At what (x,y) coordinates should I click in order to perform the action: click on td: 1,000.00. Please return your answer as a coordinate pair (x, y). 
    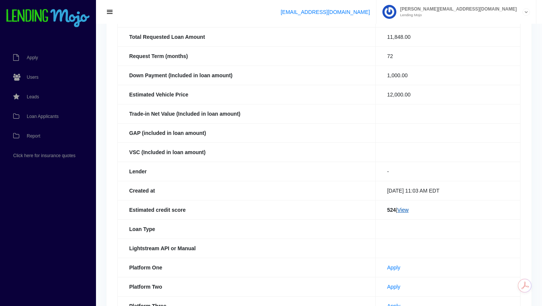
    Looking at the image, I should click on (448, 75).